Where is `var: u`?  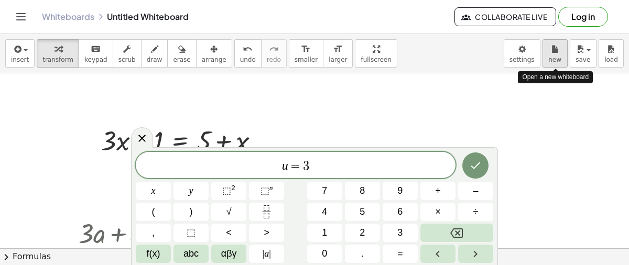
var: u is located at coordinates (285, 166).